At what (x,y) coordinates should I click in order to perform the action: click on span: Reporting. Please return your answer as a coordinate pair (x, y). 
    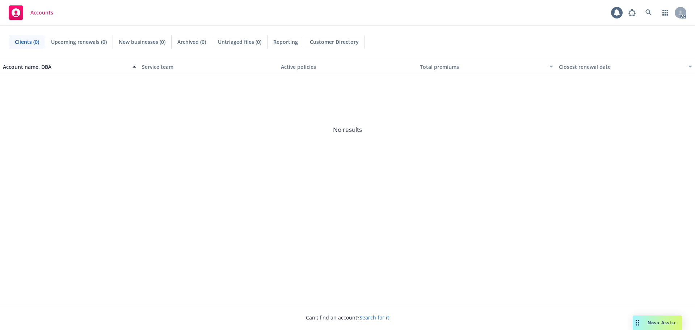
    Looking at the image, I should click on (285, 42).